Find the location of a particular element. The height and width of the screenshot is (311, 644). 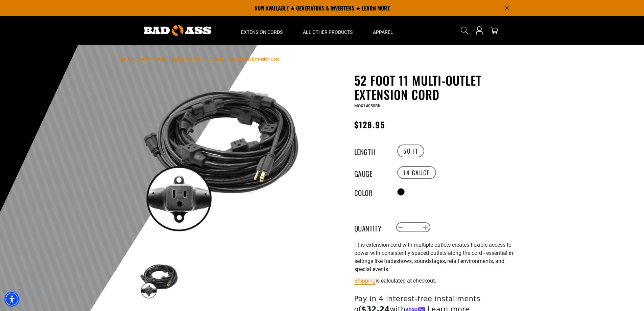

a: Open this option is located at coordinates (479, 30).